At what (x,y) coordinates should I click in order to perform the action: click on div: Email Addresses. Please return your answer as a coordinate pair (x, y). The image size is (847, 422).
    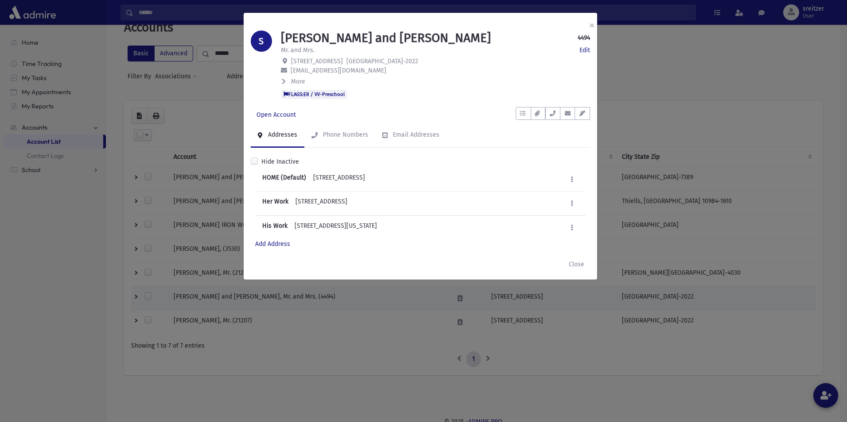
    Looking at the image, I should click on (415, 135).